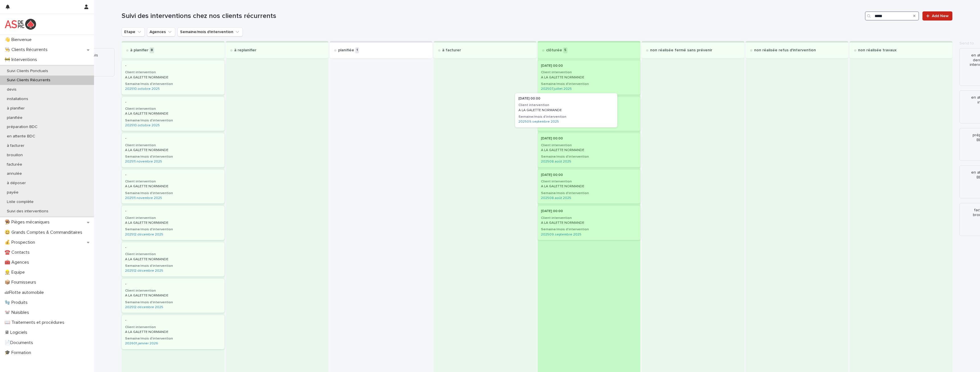  What do you see at coordinates (22, 60) in the screenshot?
I see `p: 🚧 Interventions` at bounding box center [22, 60].